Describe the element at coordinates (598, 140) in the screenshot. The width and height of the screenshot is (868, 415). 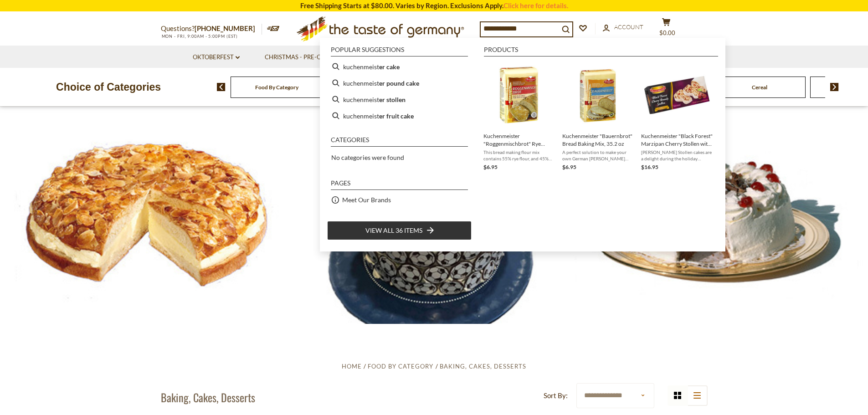
I see `span: Kuchenmeister "Bauernbrot" Bread Baking Mix, 35.2 oz` at that location.